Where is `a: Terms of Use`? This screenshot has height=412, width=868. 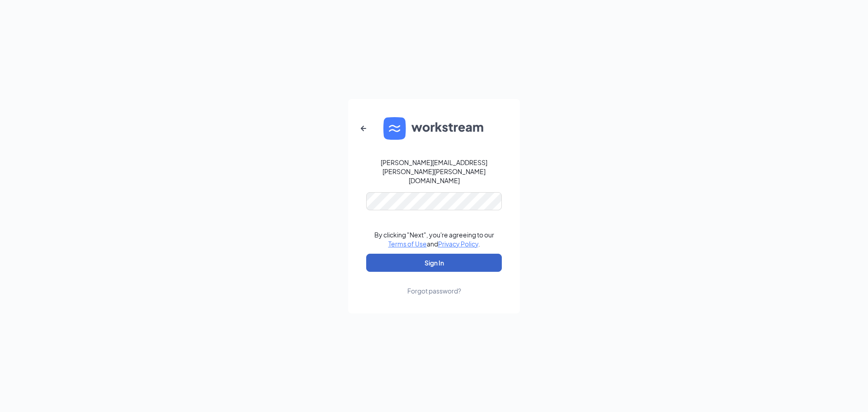 a: Terms of Use is located at coordinates (408, 244).